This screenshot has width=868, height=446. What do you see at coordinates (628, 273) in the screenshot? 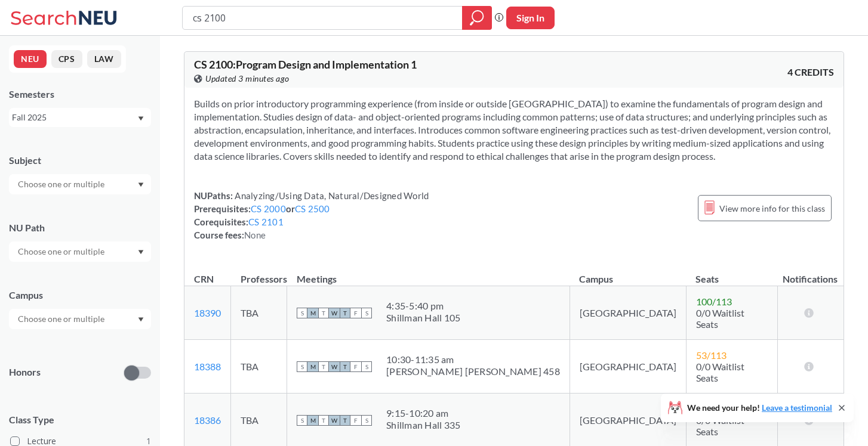
I see `th: Campus` at bounding box center [628, 273].